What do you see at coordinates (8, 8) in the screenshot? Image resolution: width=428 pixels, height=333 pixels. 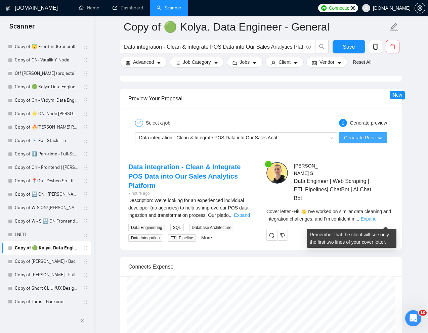 I see `img: logo` at bounding box center [8, 8].